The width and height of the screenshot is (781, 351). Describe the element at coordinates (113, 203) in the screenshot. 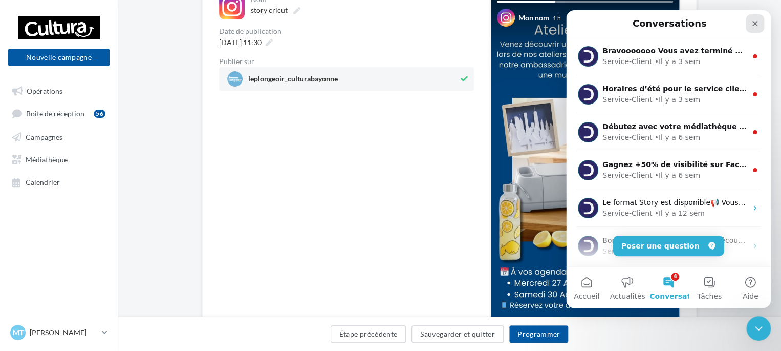

I see `div: • Il y a 12 sem` at that location.